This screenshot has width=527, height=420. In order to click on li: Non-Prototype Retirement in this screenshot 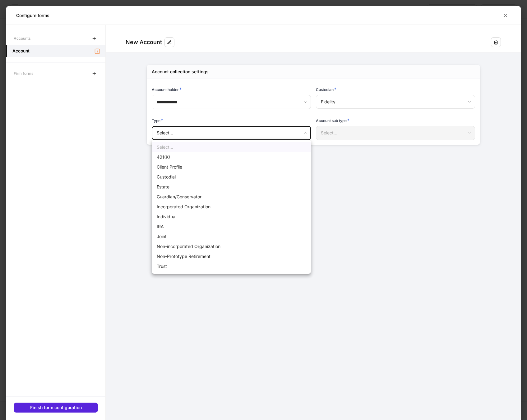, I will do `click(231, 257)`.